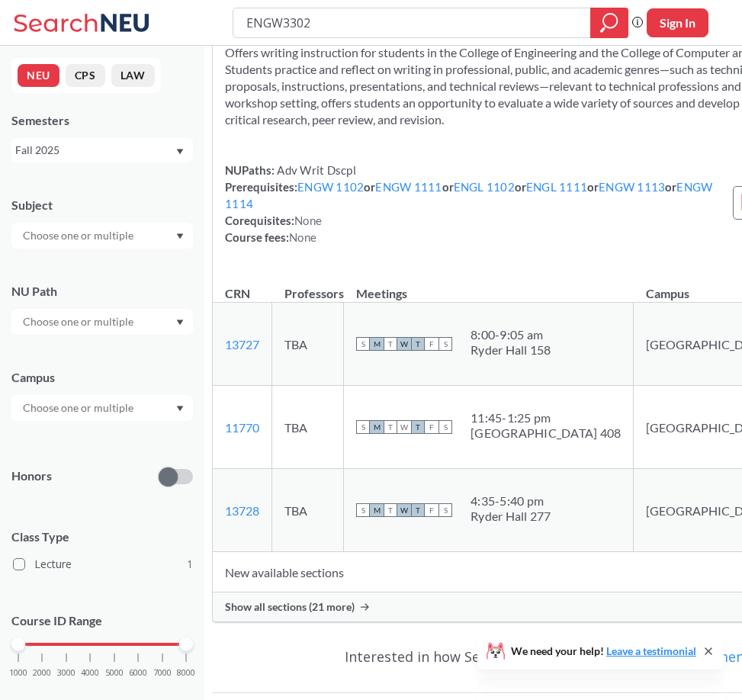 The width and height of the screenshot is (742, 700). What do you see at coordinates (67, 673) in the screenshot?
I see `span: 3000` at bounding box center [67, 673].